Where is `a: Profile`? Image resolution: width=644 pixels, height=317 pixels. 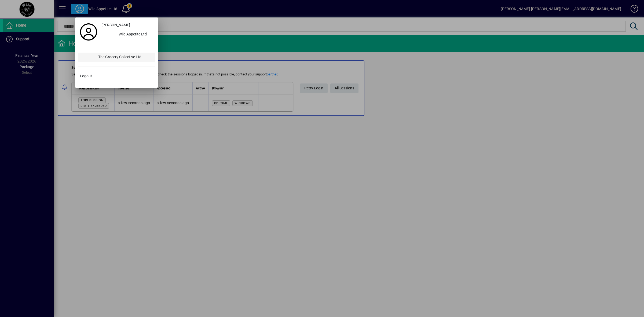
a: Profile is located at coordinates (88, 32).